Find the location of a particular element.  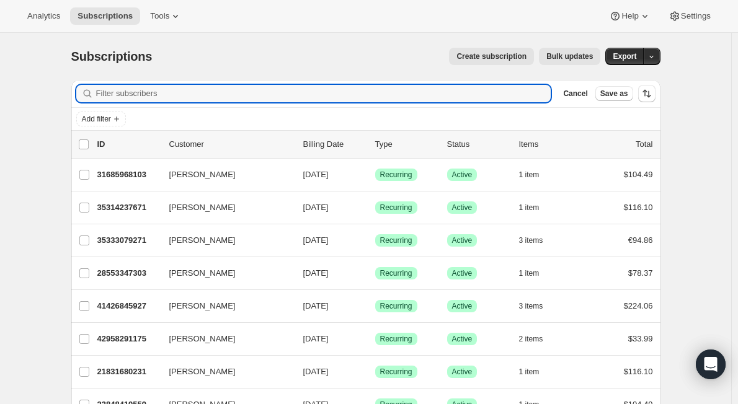

p: Total is located at coordinates (643, 144).